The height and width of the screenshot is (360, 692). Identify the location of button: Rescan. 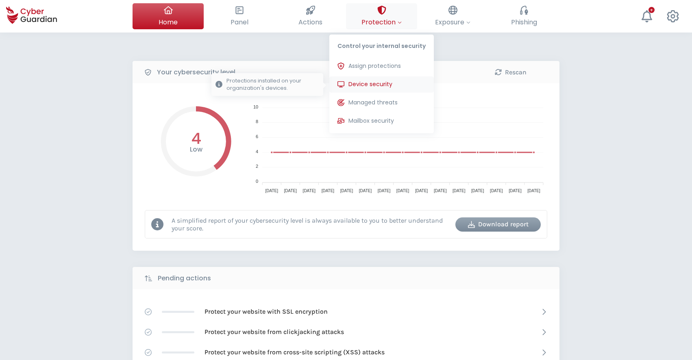
(510, 72).